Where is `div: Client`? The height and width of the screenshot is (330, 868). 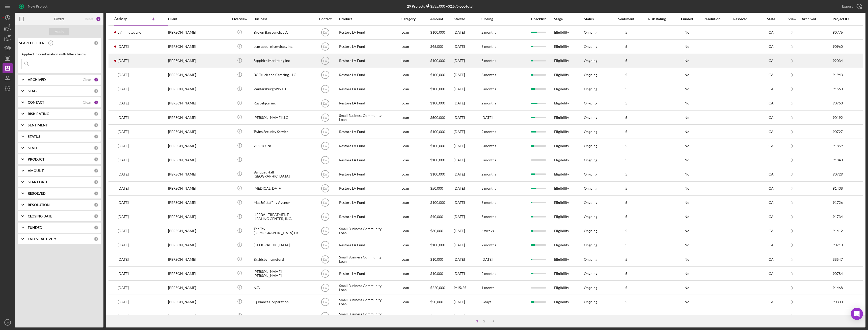 div: Client is located at coordinates (193, 19).